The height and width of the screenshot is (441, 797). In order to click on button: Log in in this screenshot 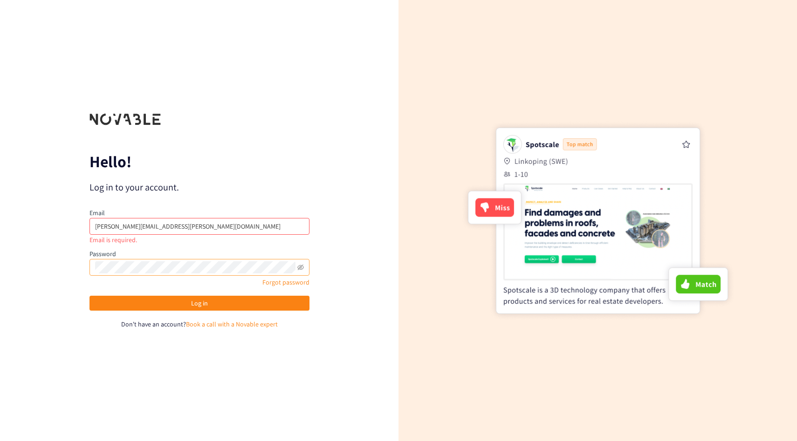, I will do `click(199, 303)`.